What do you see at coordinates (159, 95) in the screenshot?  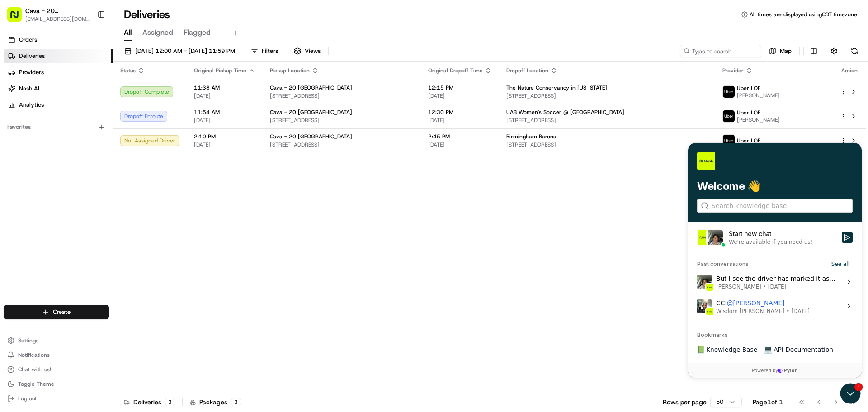 I see `button: Start new chat` at bounding box center [159, 95].